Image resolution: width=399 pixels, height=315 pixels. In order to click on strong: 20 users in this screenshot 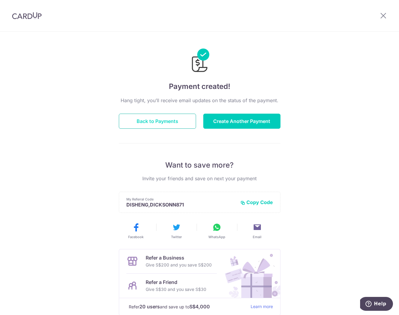, I will do `click(150, 307)`.